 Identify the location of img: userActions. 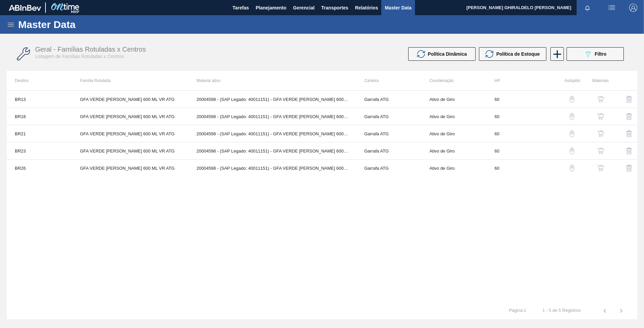
(612, 8).